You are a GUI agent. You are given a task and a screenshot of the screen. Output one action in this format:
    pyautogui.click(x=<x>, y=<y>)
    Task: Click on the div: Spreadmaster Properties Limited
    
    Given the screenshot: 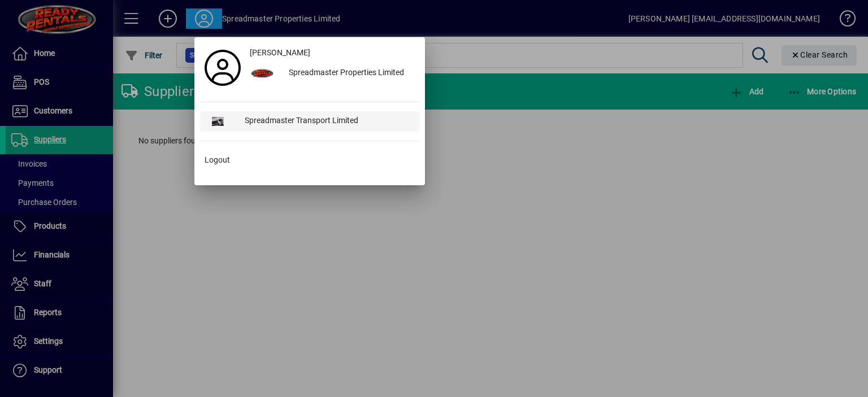 What is the action you would take?
    pyautogui.click(x=349, y=74)
    